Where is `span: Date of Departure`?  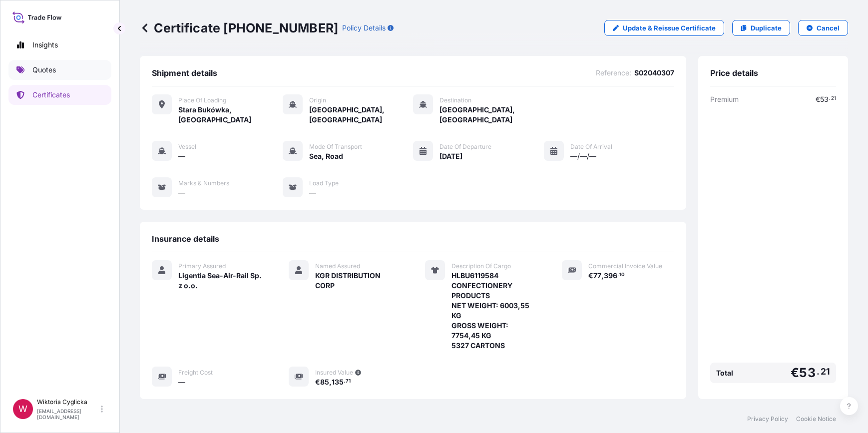
span: Date of Departure is located at coordinates (466, 147).